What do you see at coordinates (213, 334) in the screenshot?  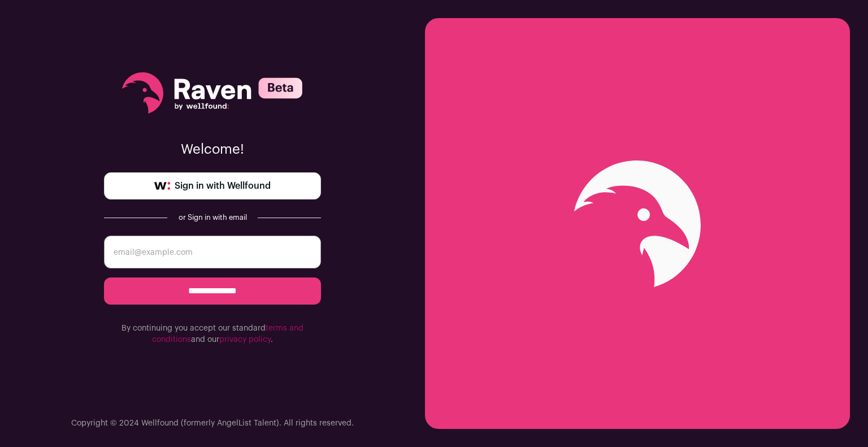 I see `p: By continuing you accept our standard and our .` at bounding box center [213, 334].